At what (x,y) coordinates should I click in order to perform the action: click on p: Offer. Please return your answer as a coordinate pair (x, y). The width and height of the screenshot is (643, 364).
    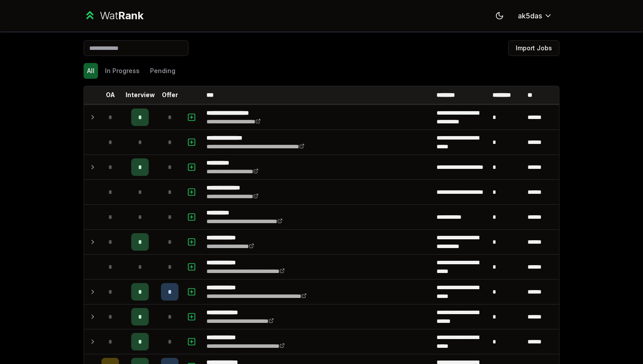
    Looking at the image, I should click on (170, 95).